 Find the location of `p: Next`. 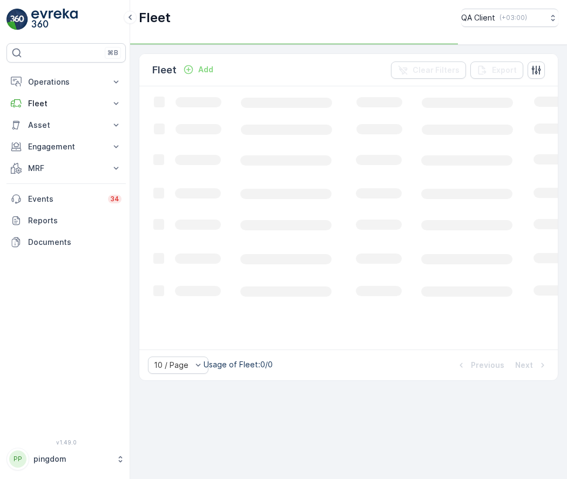

p: Next is located at coordinates (523, 365).